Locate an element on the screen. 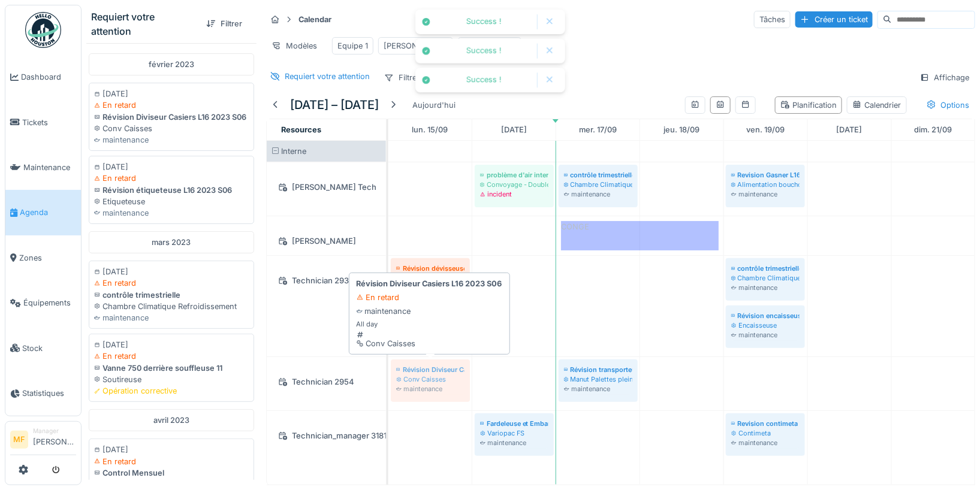  div: Encaisseuse is located at coordinates (765, 326).